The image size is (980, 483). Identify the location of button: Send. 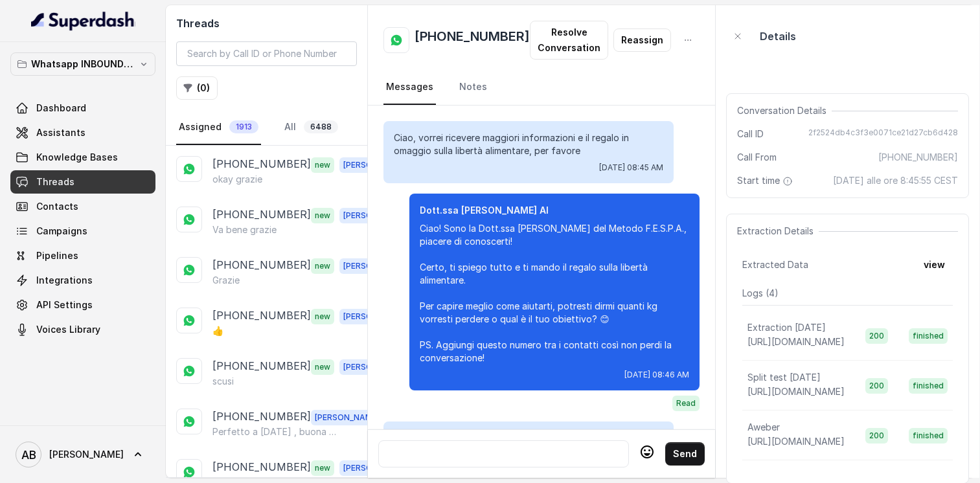
(685, 454).